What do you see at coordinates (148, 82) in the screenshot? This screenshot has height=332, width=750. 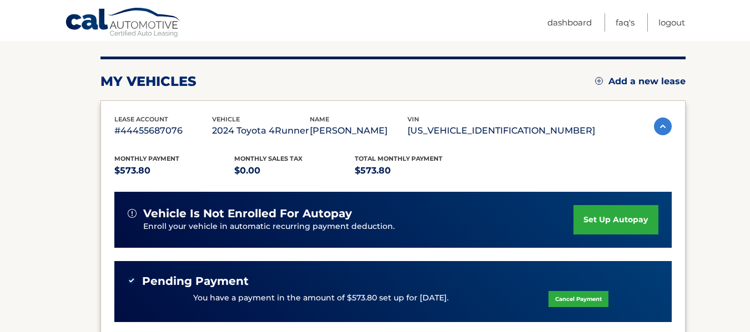 I see `h2: my vehicles` at bounding box center [148, 82].